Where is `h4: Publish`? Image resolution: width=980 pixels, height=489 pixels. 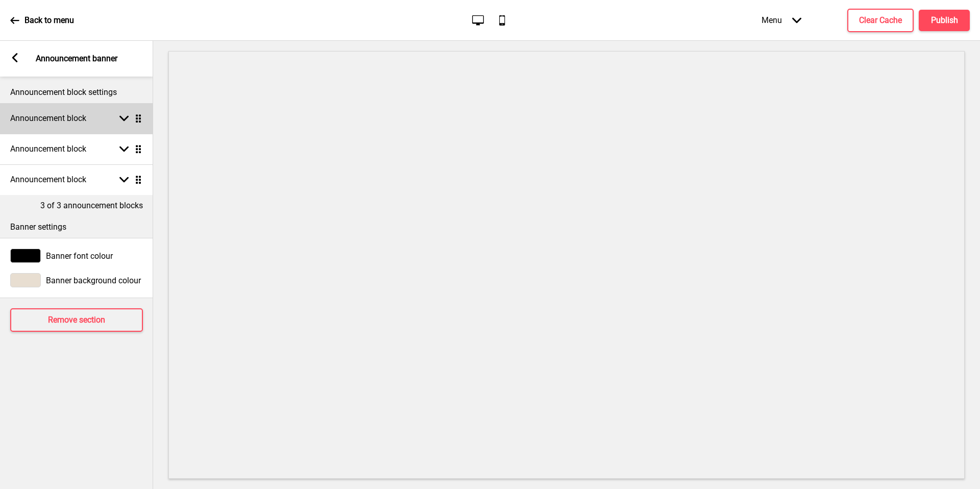 h4: Publish is located at coordinates (944, 21).